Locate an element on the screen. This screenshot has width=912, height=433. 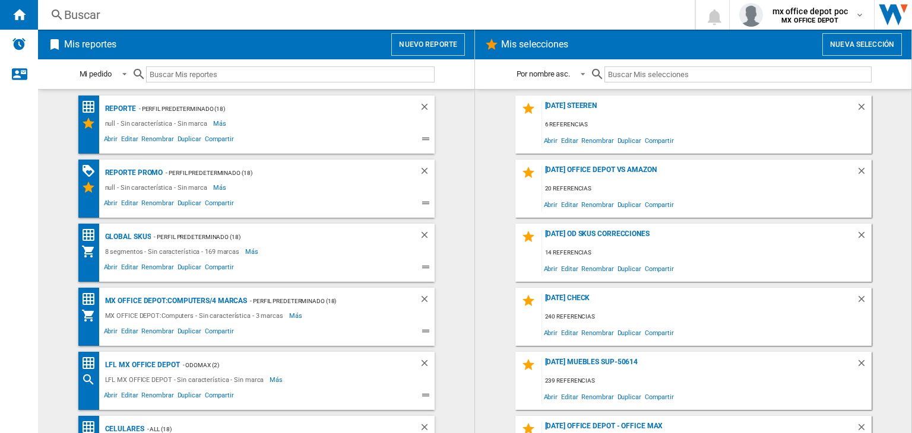
h2: Mis reportes is located at coordinates (90, 45).